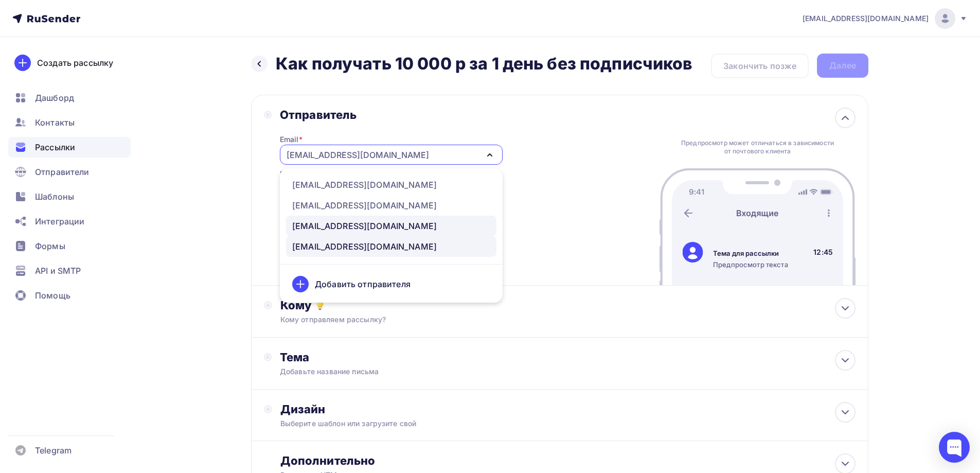 The image size is (980, 473). What do you see at coordinates (391, 179) in the screenshot?
I see `div: Рекомендуем , чтобы рассылка не попала в «Спам»` at bounding box center [391, 179].